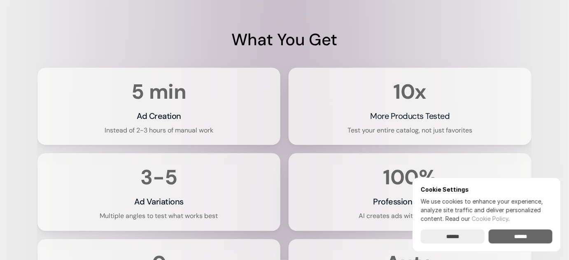 The width and height of the screenshot is (569, 260). I want to click on h3: Professional Quality, so click(410, 202).